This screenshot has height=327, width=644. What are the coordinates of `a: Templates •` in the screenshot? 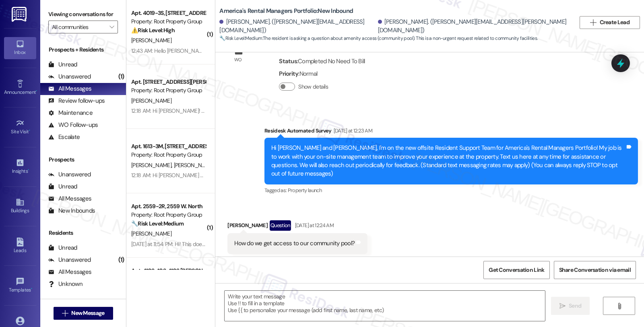 It's located at (20, 286).